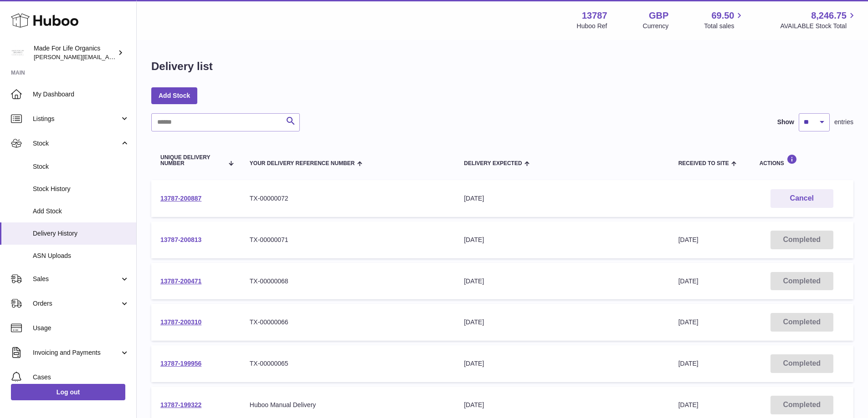 This screenshot has height=418, width=868. Describe the element at coordinates (76, 304) in the screenshot. I see `span: Orders` at that location.